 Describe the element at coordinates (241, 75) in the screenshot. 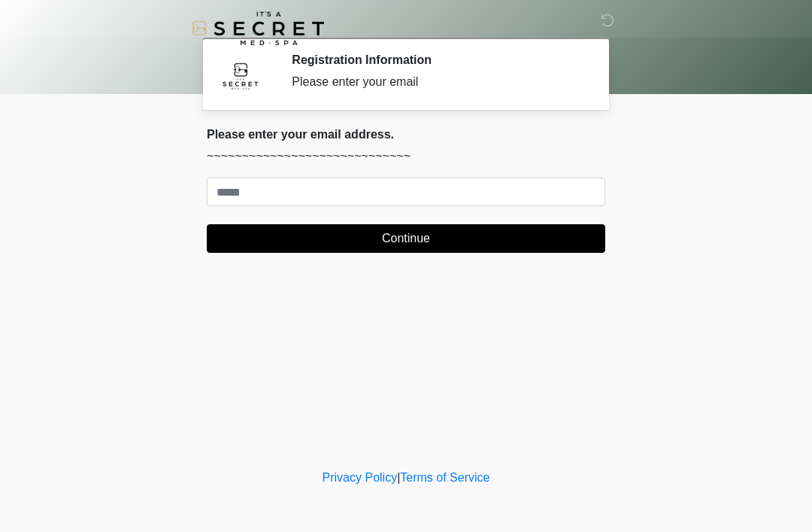

I see `img: Agent Avatar` at that location.